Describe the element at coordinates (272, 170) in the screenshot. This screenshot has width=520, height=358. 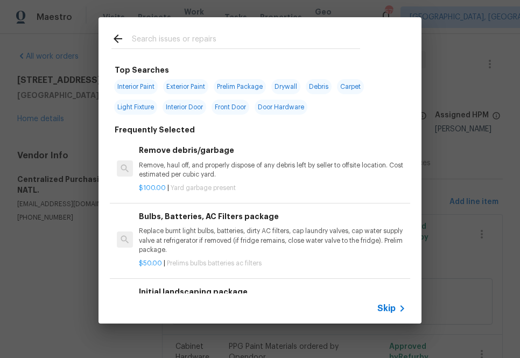
I see `p: Remove, haul off, and properly dispose of any debris left by seller to offsite location. Cost est...` at that location.